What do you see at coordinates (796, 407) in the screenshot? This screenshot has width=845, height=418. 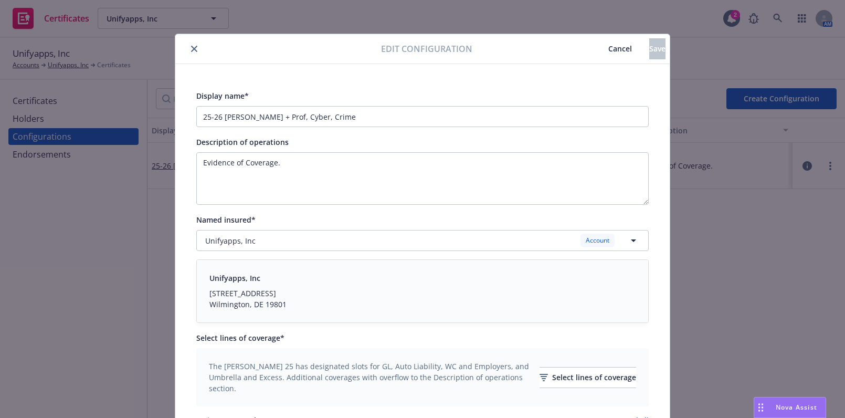 I see `span: Nova Assist` at bounding box center [796, 407].